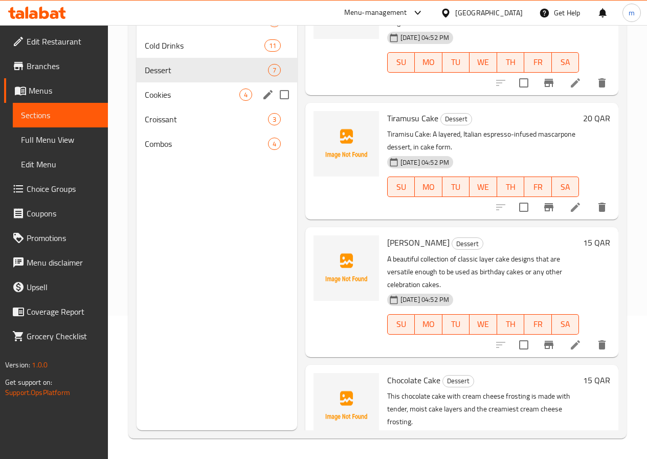 The height and width of the screenshot is (459, 647). I want to click on span: Croissant, so click(206, 119).